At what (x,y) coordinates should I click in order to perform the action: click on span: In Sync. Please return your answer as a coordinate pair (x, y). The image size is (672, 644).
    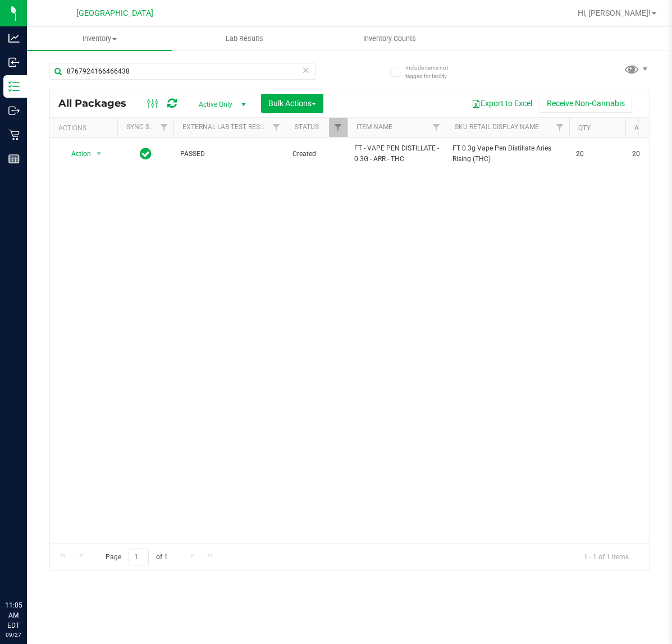
    Looking at the image, I should click on (145, 154).